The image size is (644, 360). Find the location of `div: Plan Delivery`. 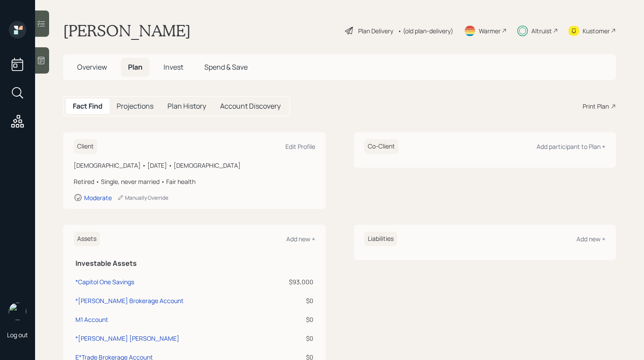

div: Plan Delivery is located at coordinates (376, 31).